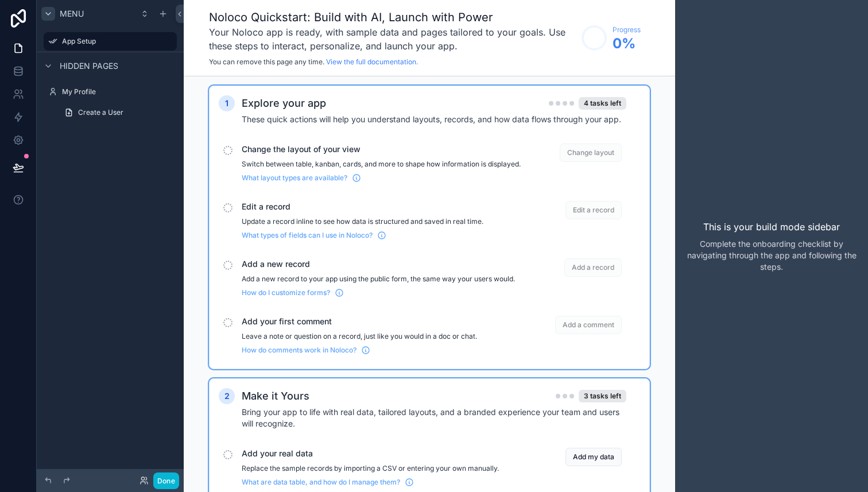 Image resolution: width=868 pixels, height=492 pixels. Describe the element at coordinates (116, 42) in the screenshot. I see `label: App Setup` at that location.